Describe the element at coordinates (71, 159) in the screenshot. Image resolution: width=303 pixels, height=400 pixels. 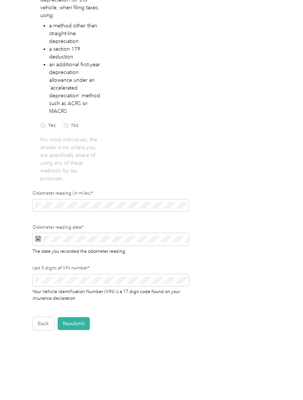
I see `p: For most individuals, the answer is no unless you are specifically aware of using any of these me...` at that location.